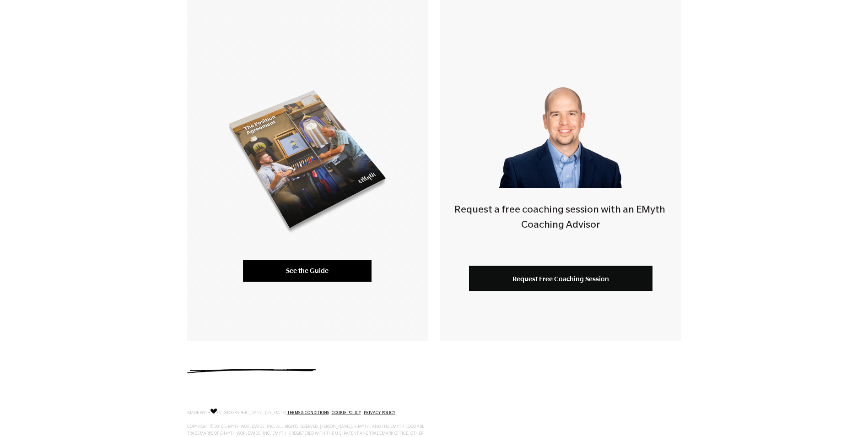  I want to click on a: COOKIE POLICY, so click(347, 413).